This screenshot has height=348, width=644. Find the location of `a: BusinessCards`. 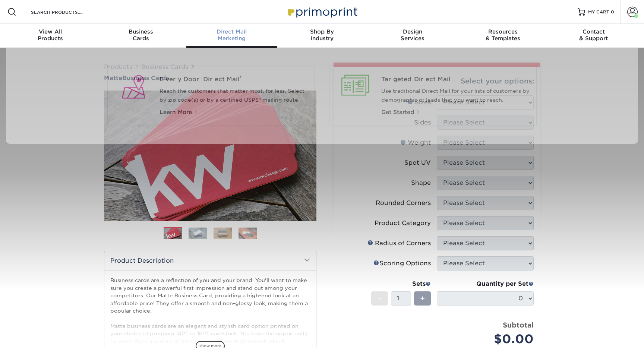

a: BusinessCards is located at coordinates (141, 36).